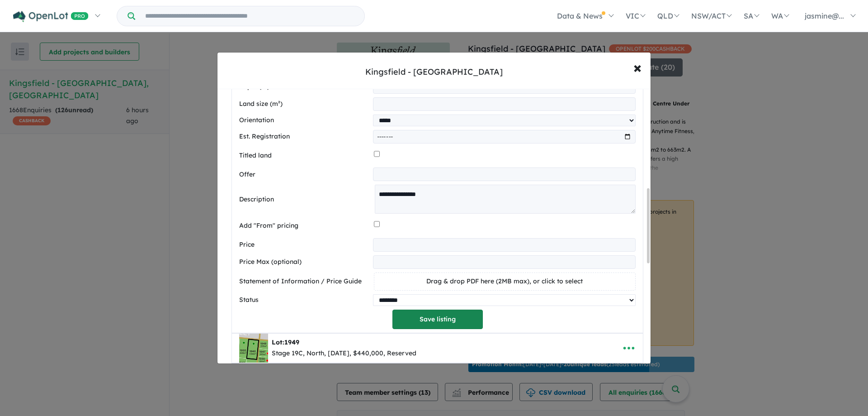 The image size is (868, 416). Describe the element at coordinates (304, 104) in the screenshot. I see `label: Land size (m²)` at that location.